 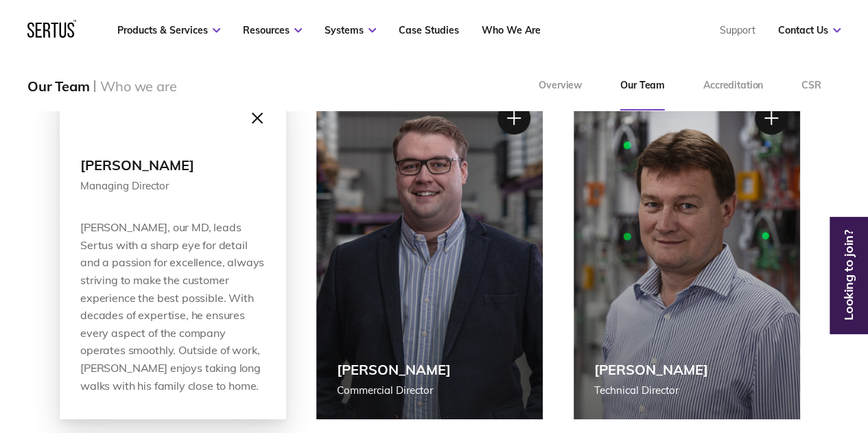 I want to click on div: Our Team, so click(x=58, y=86).